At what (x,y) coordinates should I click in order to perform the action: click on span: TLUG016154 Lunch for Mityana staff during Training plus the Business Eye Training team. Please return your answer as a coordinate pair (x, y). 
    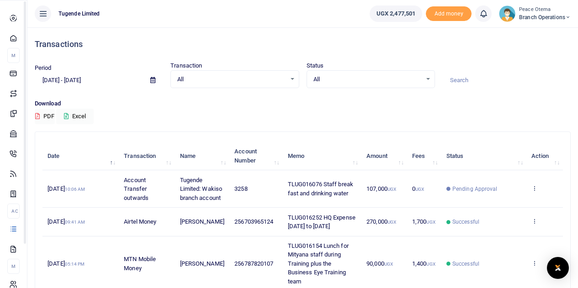
    Looking at the image, I should click on (318, 263).